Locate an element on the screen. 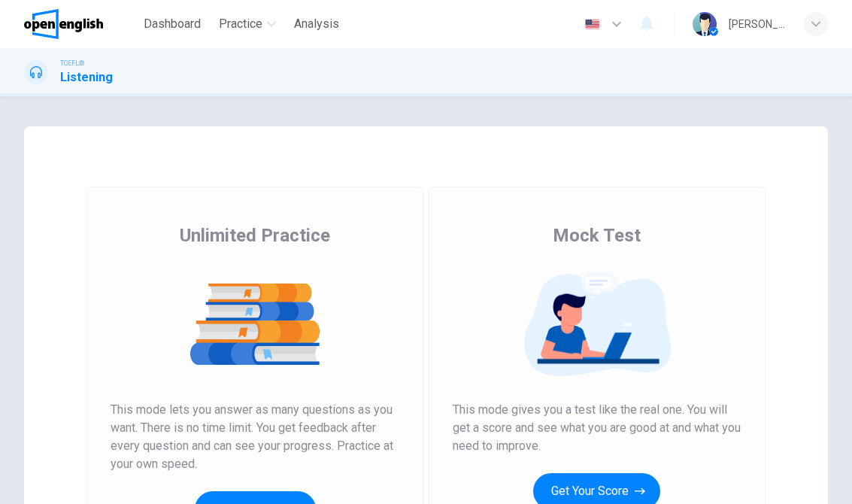 This screenshot has width=852, height=504. span: This mode lets you answer as many questions as you want. There is no time limit. You get feedback... is located at coordinates (255, 437).